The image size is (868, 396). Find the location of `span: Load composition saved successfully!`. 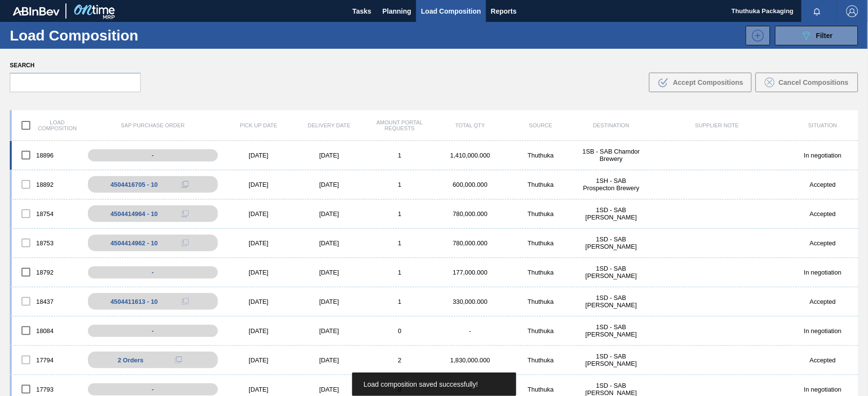

span: Load composition saved successfully! is located at coordinates (421, 384).